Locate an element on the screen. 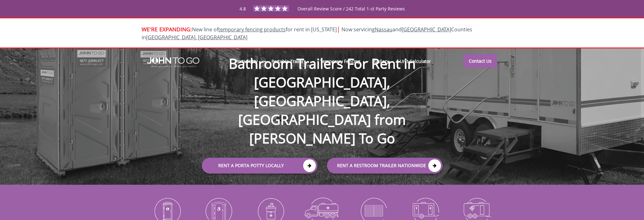  a: Unit Calculator is located at coordinates (415, 61).